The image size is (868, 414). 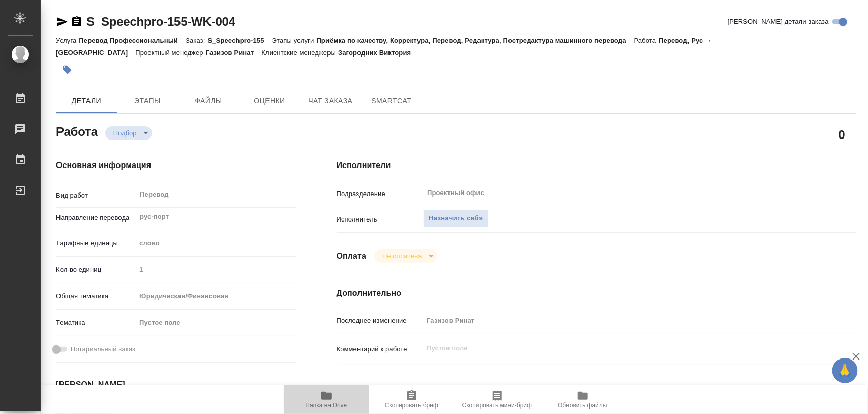 What do you see at coordinates (327, 400) in the screenshot?
I see `button: Папка на Drive` at bounding box center [327, 400].